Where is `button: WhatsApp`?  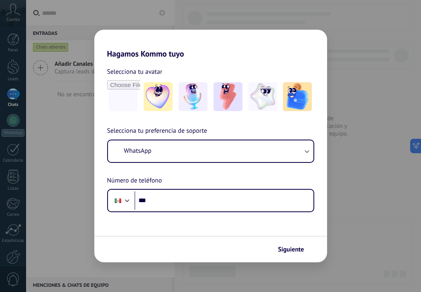
button: WhatsApp is located at coordinates (211, 151).